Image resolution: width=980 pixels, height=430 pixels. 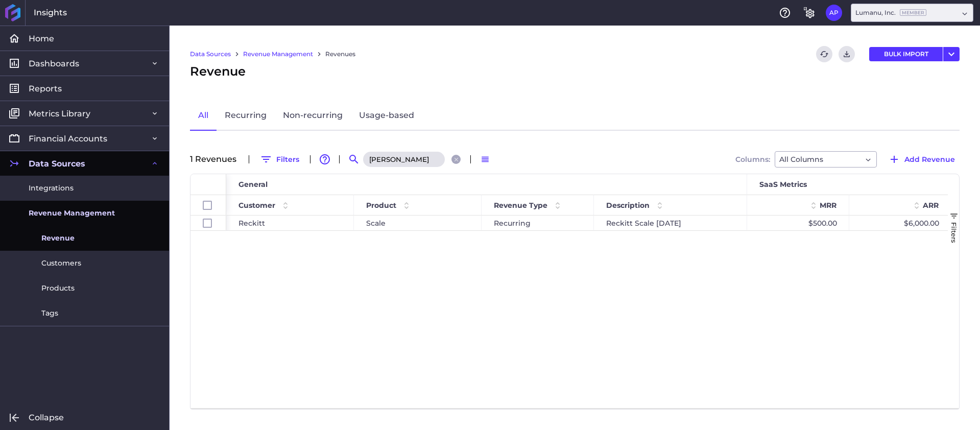 What do you see at coordinates (246, 116) in the screenshot?
I see `a: Recurring` at bounding box center [246, 116].